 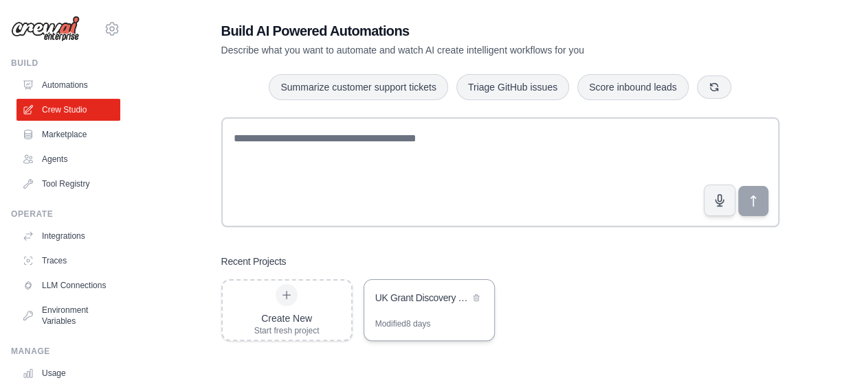 What do you see at coordinates (477, 298) in the screenshot?
I see `button: Delete project` at bounding box center [477, 298].